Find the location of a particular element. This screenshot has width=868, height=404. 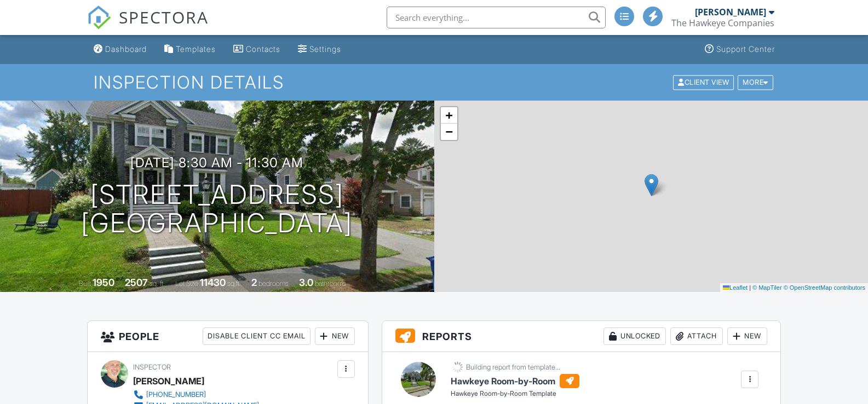

h3: People is located at coordinates (228, 336).